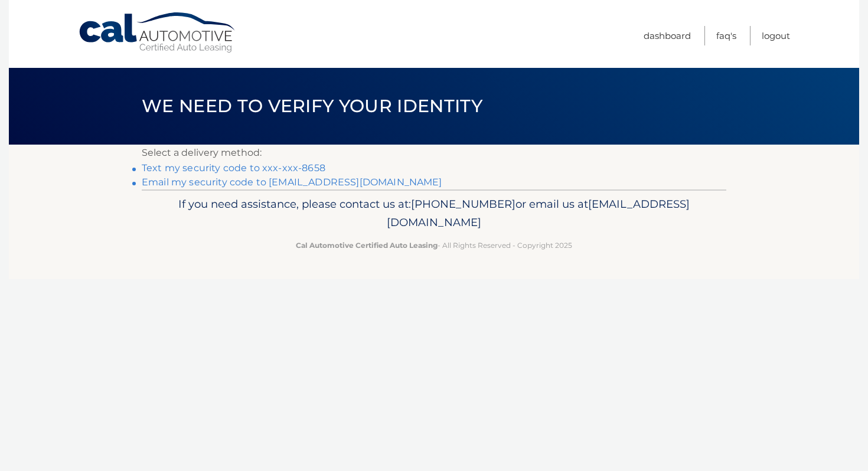 The image size is (868, 471). I want to click on p: - All Rights Reserved - Copyright 2025, so click(434, 245).